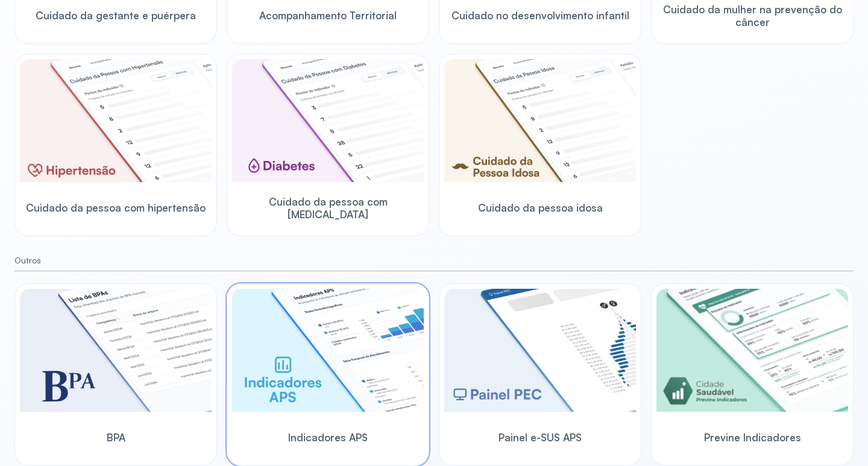 The width and height of the screenshot is (868, 466). I want to click on span: Cuidado da pessoa idosa, so click(540, 207).